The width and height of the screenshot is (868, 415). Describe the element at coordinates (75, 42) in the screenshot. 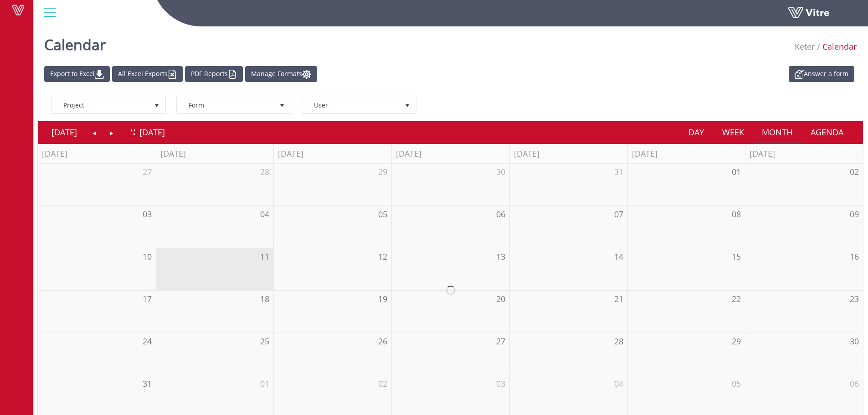

I see `h1: Calendar` at that location.